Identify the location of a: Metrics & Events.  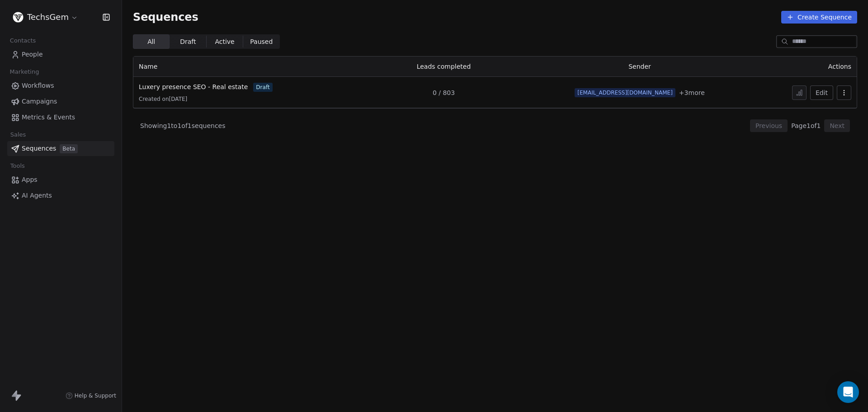
(60, 117).